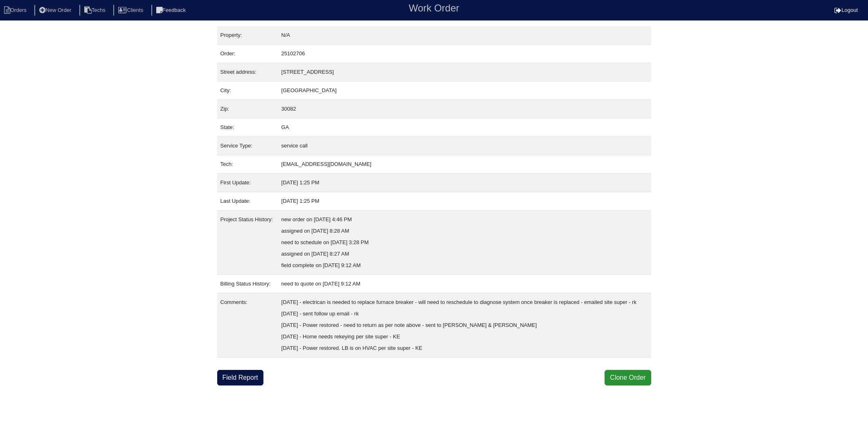  Describe the element at coordinates (247, 109) in the screenshot. I see `td: Zip:` at that location.